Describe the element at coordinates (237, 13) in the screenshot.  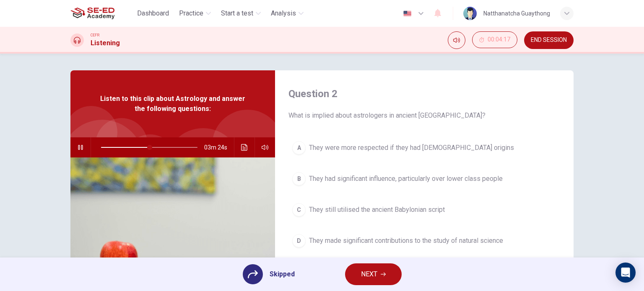
I see `span: Start a test` at that location.